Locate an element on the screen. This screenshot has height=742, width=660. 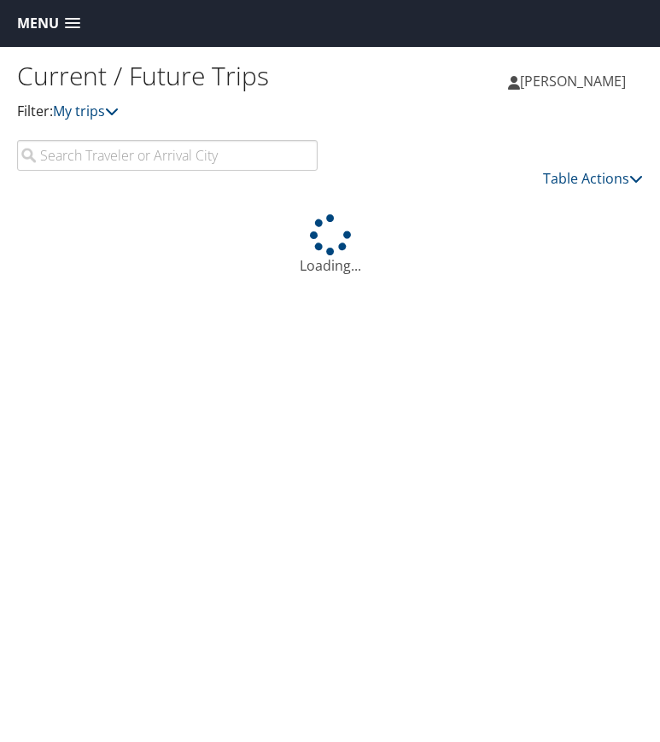
a: My trips is located at coordinates (85, 111).